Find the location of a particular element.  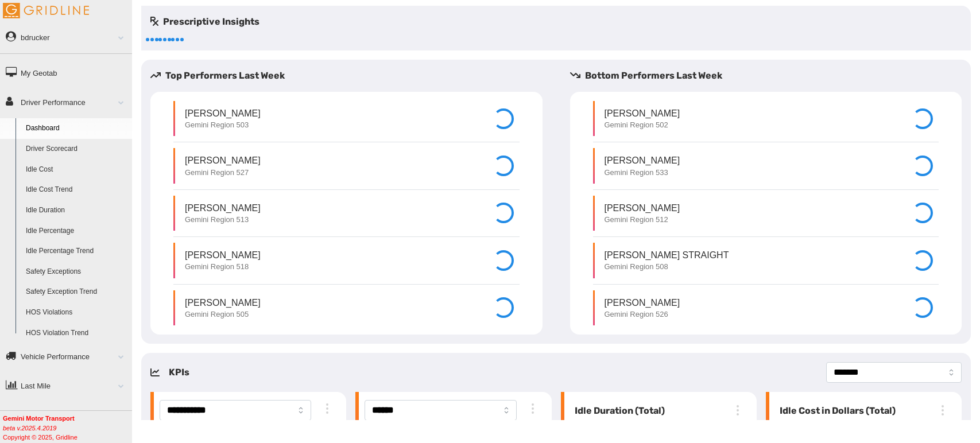

p: Gemini Region 505 is located at coordinates (223, 314).